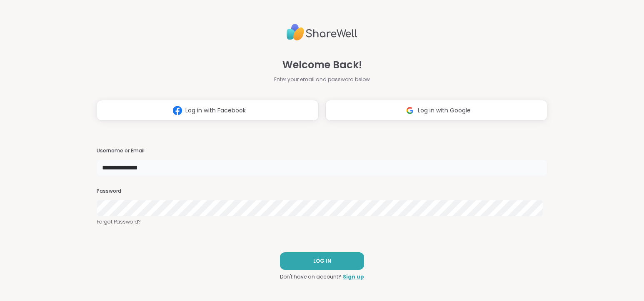  What do you see at coordinates (216, 111) in the screenshot?
I see `span: Log in with Facebook` at bounding box center [216, 111].